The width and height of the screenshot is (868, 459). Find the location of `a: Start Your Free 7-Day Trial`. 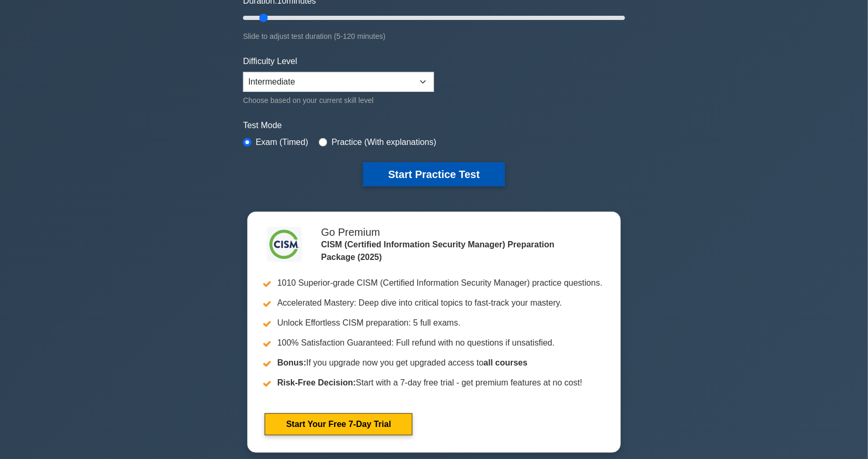

a: Start Your Free 7-Day Trial is located at coordinates (338, 425).